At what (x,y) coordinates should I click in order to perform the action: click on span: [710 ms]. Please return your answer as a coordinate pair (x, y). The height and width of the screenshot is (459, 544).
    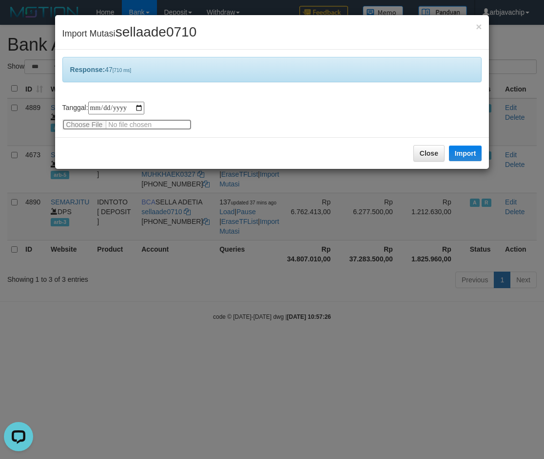
    Looking at the image, I should click on (122, 70).